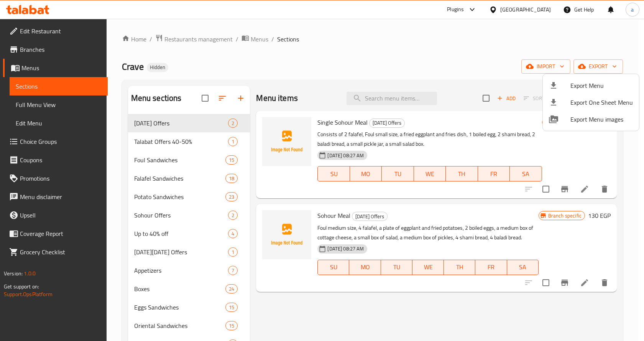 The image size is (644, 341). I want to click on span: Export Menu images, so click(601, 120).